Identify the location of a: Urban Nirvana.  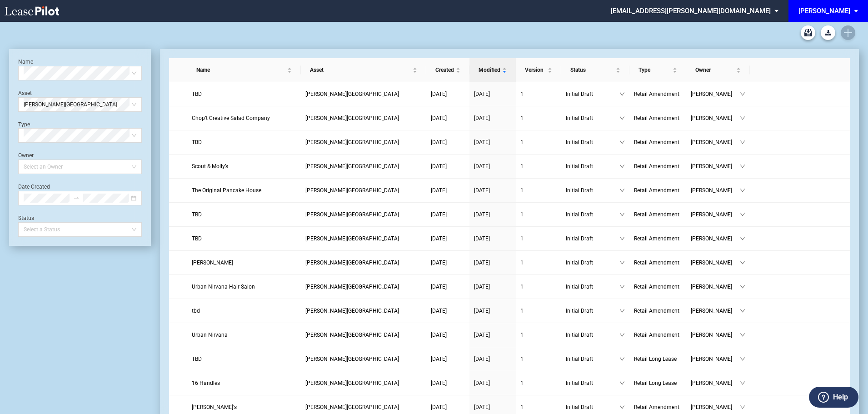
(244, 335).